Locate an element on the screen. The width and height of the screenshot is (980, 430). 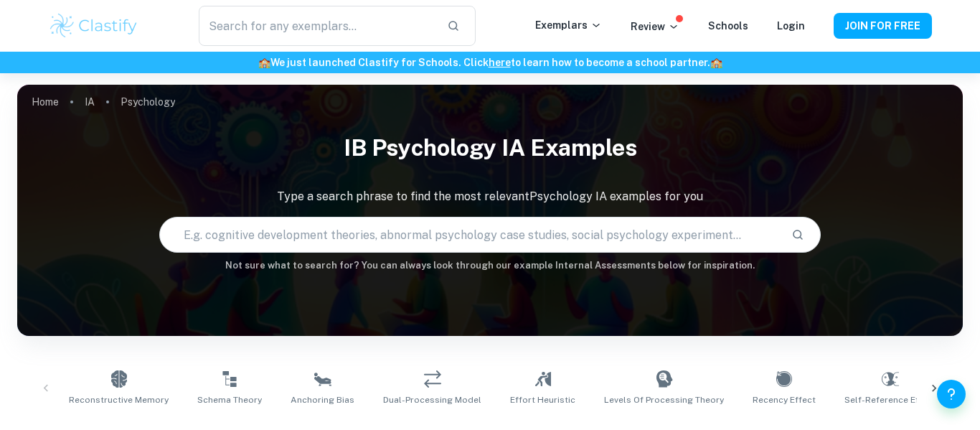
span: Reconstructive Memory is located at coordinates (119, 400).